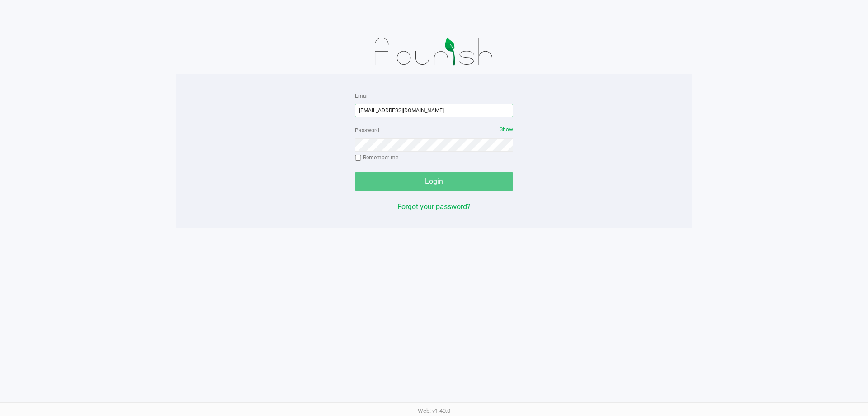  I want to click on label: Password, so click(367, 130).